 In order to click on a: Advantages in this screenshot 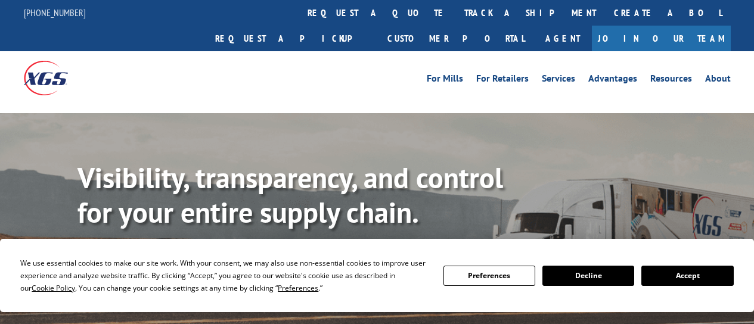, I will do `click(613, 81)`.